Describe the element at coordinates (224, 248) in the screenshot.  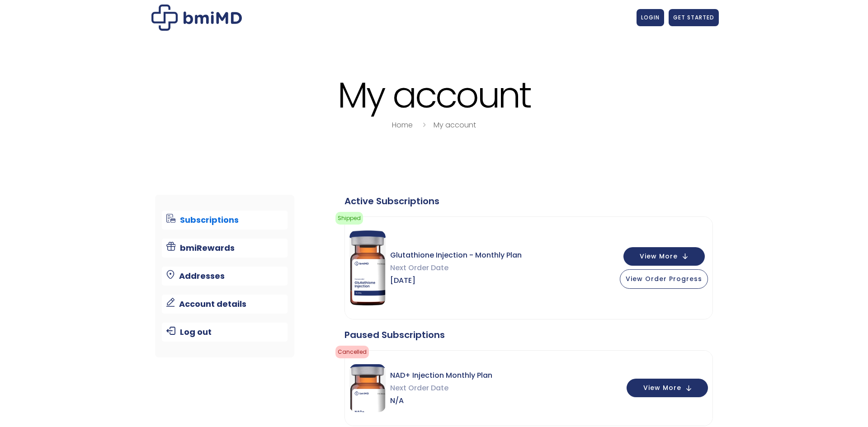
I see `a: bmiRewards` at that location.